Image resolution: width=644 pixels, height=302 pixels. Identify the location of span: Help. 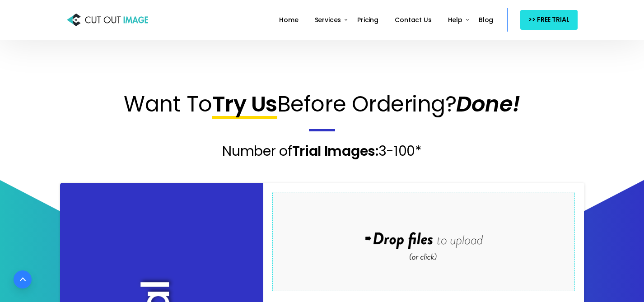
(455, 20).